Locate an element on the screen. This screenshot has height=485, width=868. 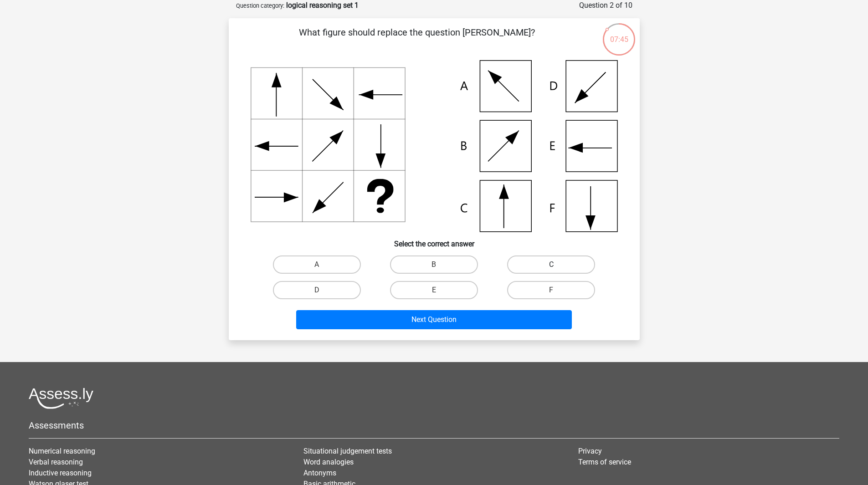
a: Privacy is located at coordinates (590, 451).